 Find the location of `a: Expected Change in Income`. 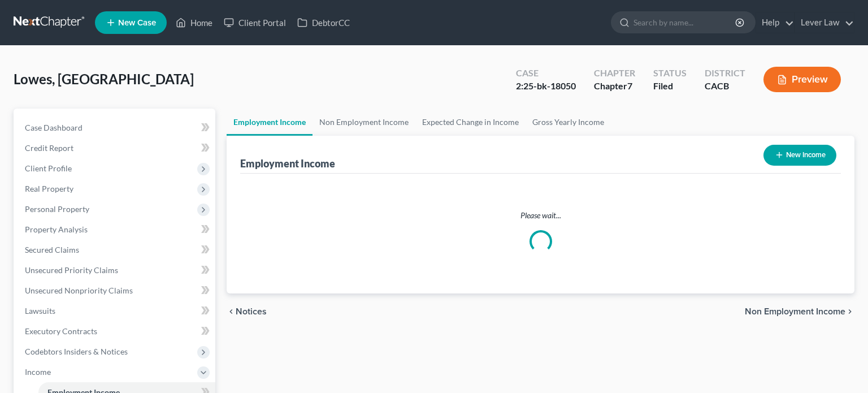

a: Expected Change in Income is located at coordinates (470, 122).